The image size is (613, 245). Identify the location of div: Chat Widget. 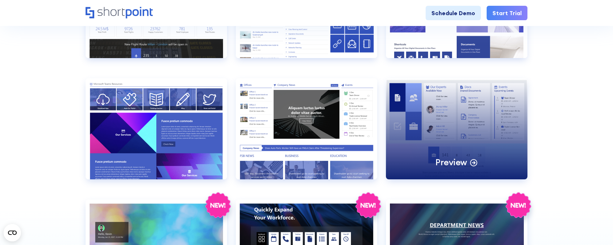
(594, 228).